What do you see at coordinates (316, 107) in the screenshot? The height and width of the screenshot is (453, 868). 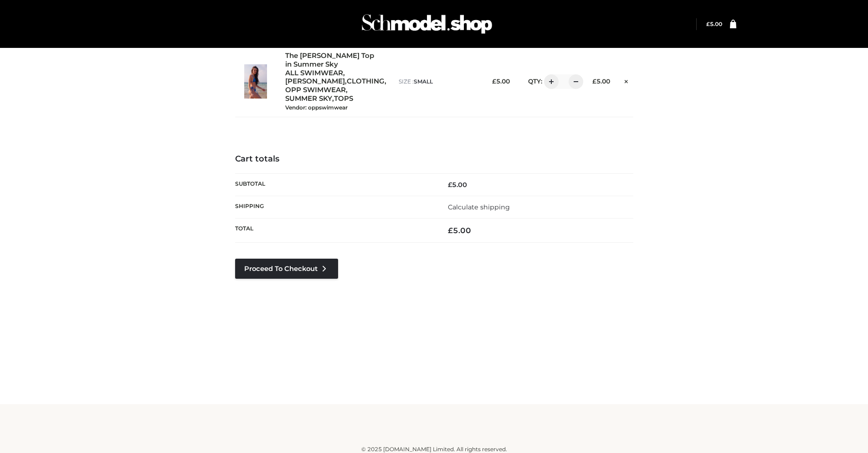 I see `small: Vendor: oppswimwear` at bounding box center [316, 107].